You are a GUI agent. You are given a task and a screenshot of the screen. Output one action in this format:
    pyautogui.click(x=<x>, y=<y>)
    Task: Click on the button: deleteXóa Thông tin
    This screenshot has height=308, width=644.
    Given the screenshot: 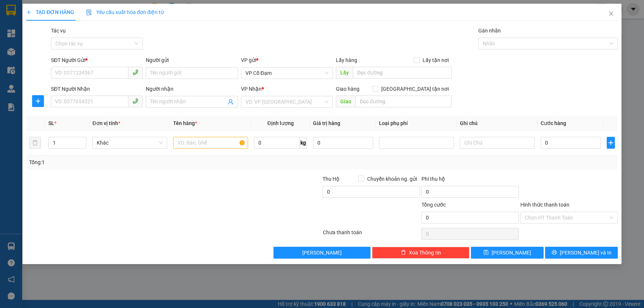 What is the action you would take?
    pyautogui.click(x=421, y=253)
    